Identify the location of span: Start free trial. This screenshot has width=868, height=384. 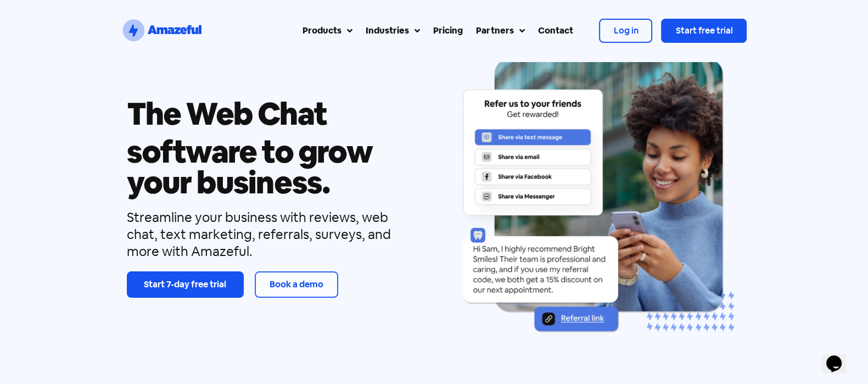
(704, 30).